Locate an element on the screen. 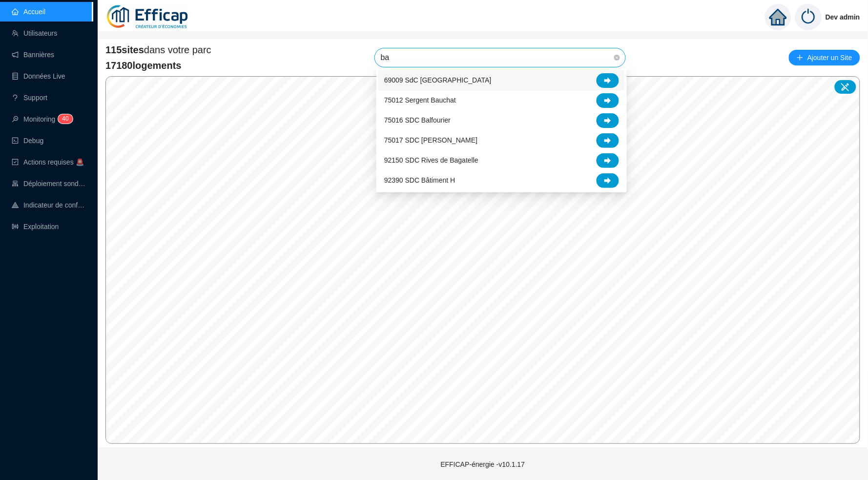  span: 115 sites is located at coordinates (124, 50).